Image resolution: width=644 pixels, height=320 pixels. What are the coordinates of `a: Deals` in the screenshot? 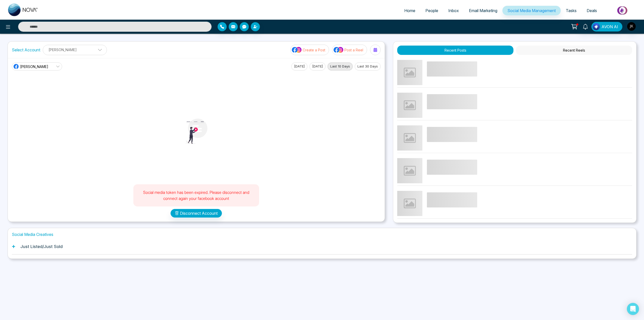 It's located at (592, 11).